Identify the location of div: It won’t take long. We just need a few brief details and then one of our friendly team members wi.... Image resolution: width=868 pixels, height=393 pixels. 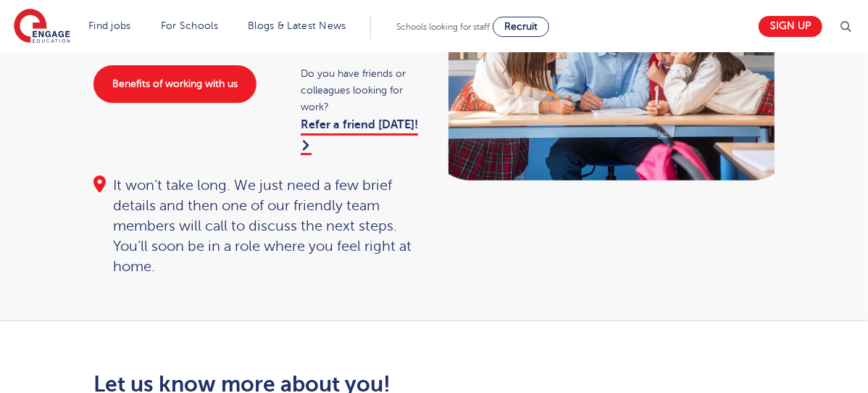
(257, 226).